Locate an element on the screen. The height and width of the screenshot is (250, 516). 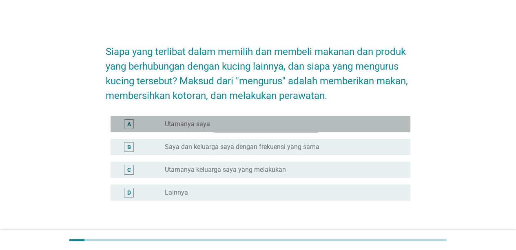
div: B is located at coordinates (129, 147).